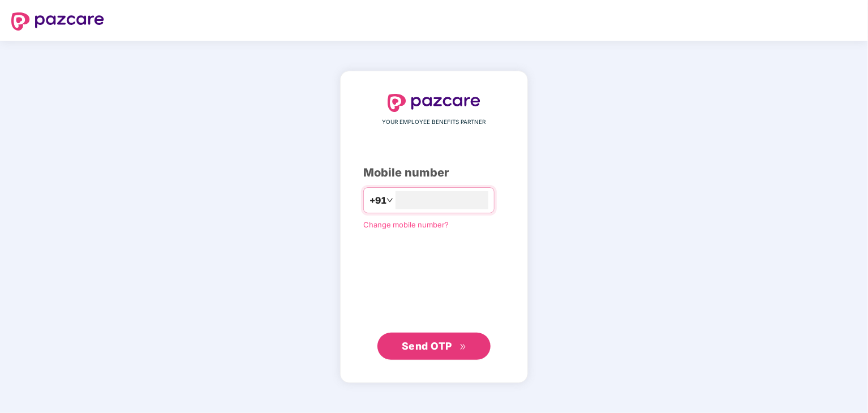  I want to click on span: Send OTP, so click(427, 346).